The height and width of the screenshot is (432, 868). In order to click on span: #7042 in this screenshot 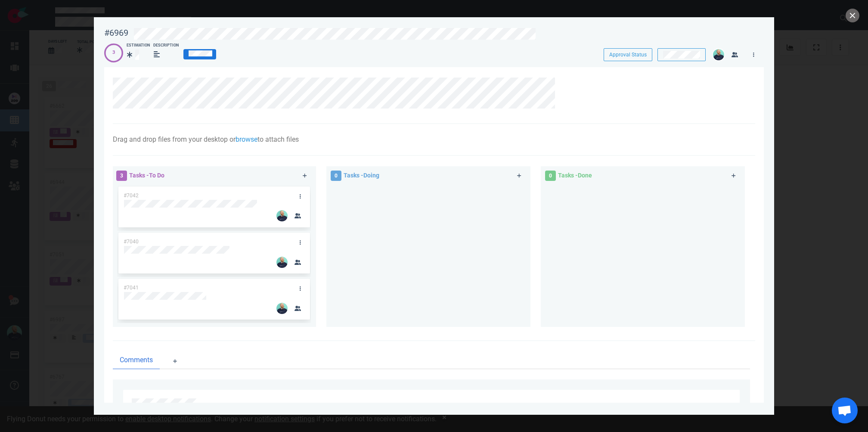, I will do `click(131, 195)`.